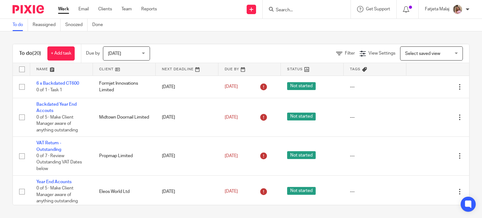 The width and height of the screenshot is (482, 218). What do you see at coordinates (63, 9) in the screenshot?
I see `a: Work` at bounding box center [63, 9].